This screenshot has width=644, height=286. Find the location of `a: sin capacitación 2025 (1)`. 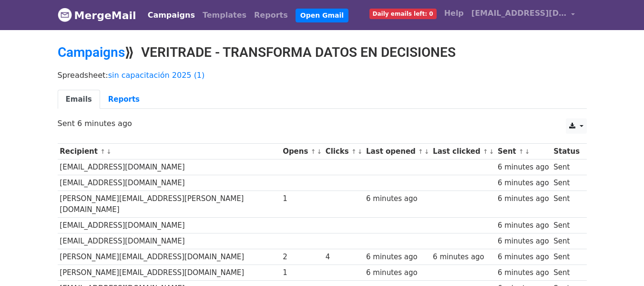

a: sin capacitación 2025 (1) is located at coordinates (156, 75).